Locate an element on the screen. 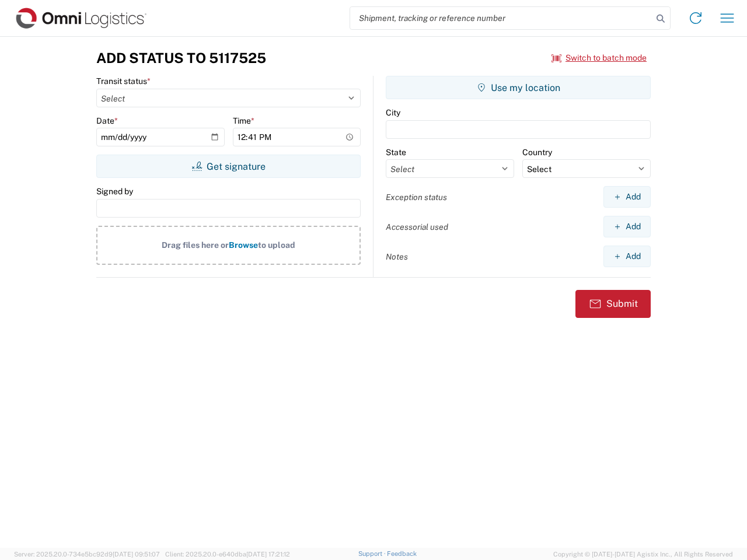 This screenshot has height=560, width=747. label: State is located at coordinates (396, 152).